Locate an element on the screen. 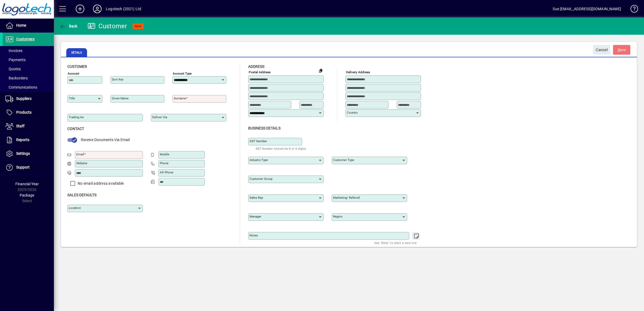  mat-label: Website is located at coordinates (82, 163).